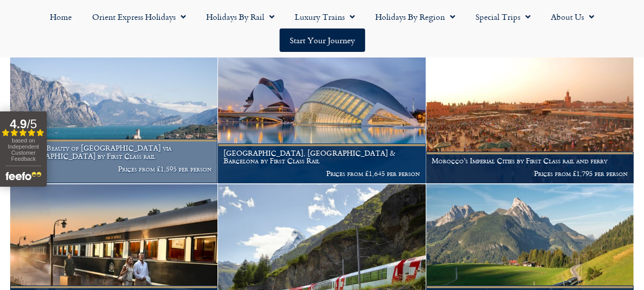 This screenshot has width=644, height=290. Describe the element at coordinates (114, 169) in the screenshot. I see `p: Prices from £1,595 per person` at that location.